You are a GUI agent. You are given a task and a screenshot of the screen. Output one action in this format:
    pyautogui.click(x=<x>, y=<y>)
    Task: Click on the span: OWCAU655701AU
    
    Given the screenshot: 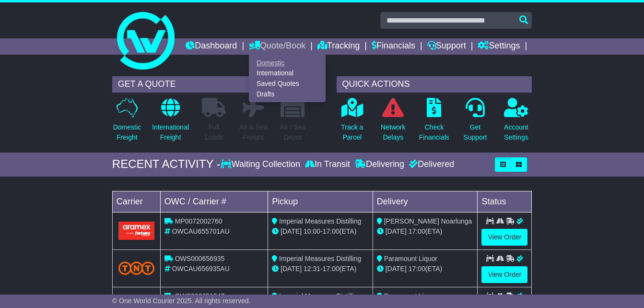 What is the action you would take?
    pyautogui.click(x=201, y=232)
    